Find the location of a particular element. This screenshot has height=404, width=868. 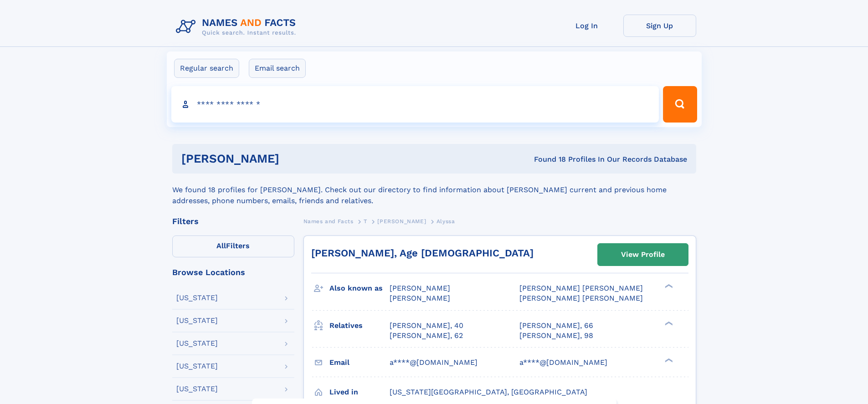

button: Search Button is located at coordinates (679, 104).